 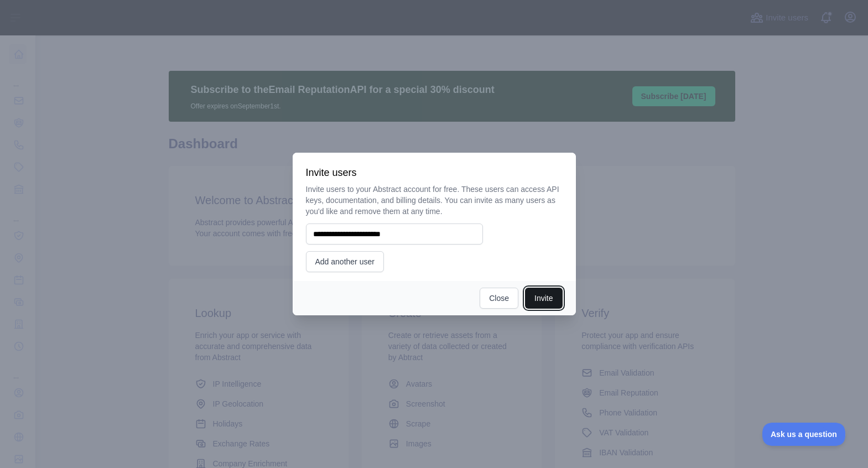 What do you see at coordinates (345, 262) in the screenshot?
I see `button: Add another user` at bounding box center [345, 262].